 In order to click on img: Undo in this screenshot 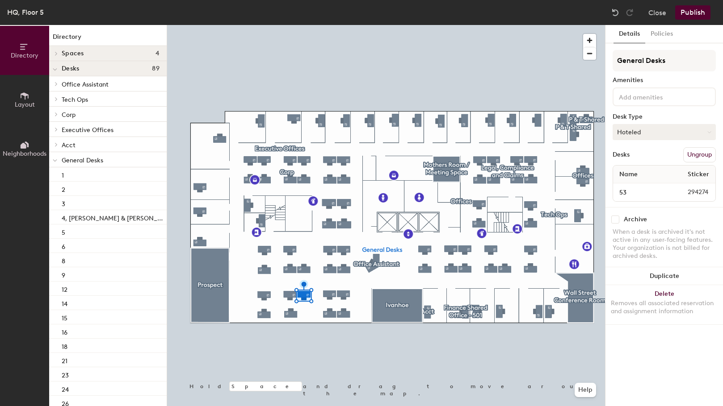, I will do `click(615, 13)`.